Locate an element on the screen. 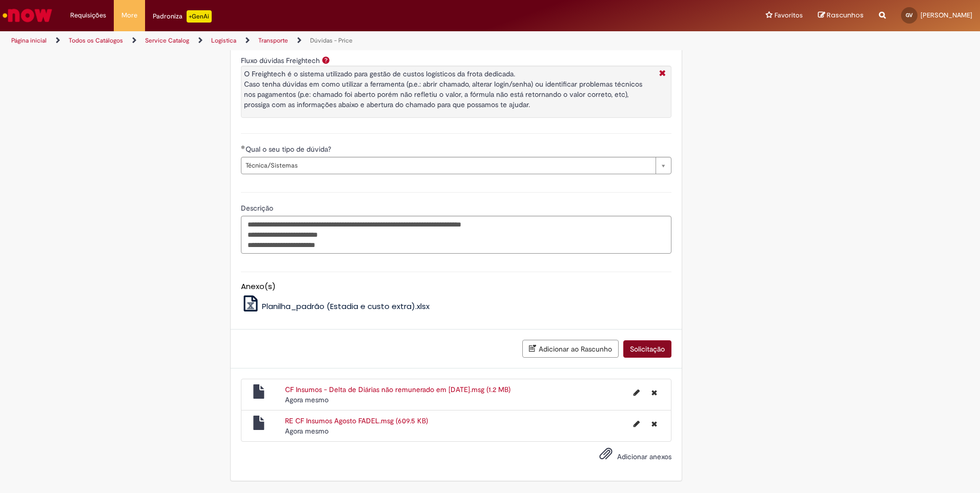 The width and height of the screenshot is (980, 493). button: Adicionar ao Rascunho is located at coordinates (570, 348).